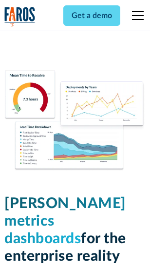 Image resolution: width=150 pixels, height=268 pixels. Describe the element at coordinates (136, 16) in the screenshot. I see `div: menu` at that location.